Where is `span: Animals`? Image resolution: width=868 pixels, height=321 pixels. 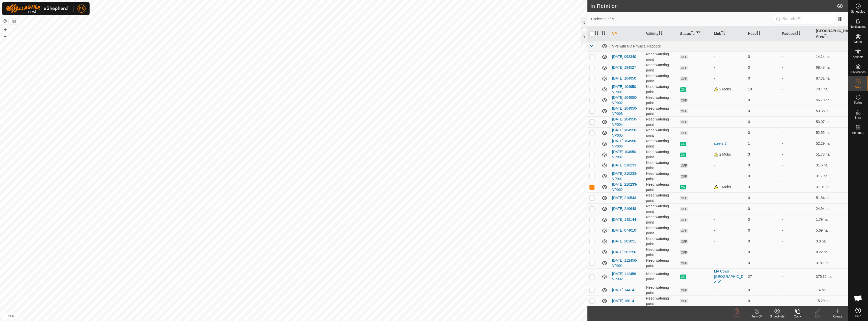
span: Animals is located at coordinates (857, 57).